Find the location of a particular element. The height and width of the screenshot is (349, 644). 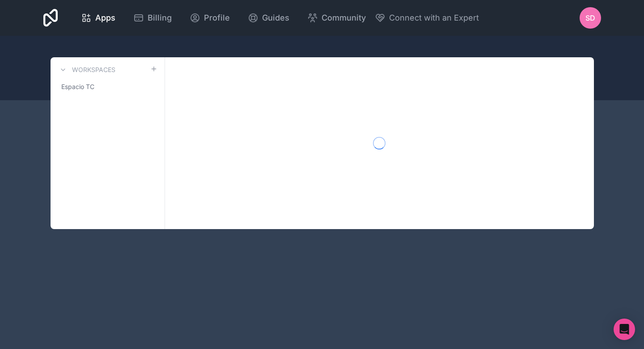

a: Apps is located at coordinates (98, 18).